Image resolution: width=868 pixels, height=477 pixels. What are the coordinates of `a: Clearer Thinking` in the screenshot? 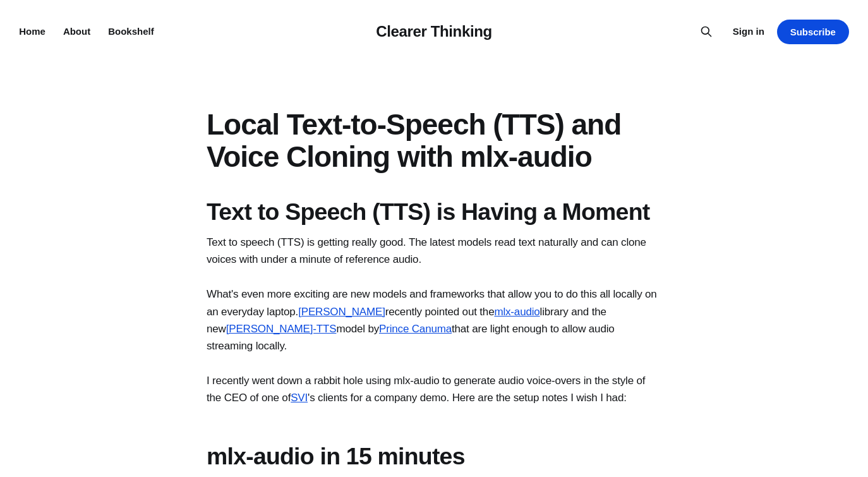 It's located at (434, 31).